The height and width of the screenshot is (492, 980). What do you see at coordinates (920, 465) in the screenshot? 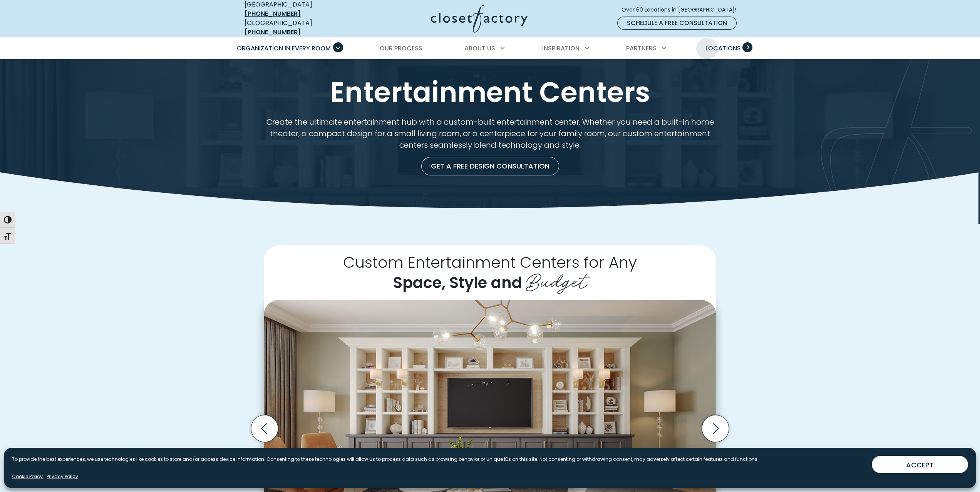
I see `button: ACCEPT` at bounding box center [920, 465].